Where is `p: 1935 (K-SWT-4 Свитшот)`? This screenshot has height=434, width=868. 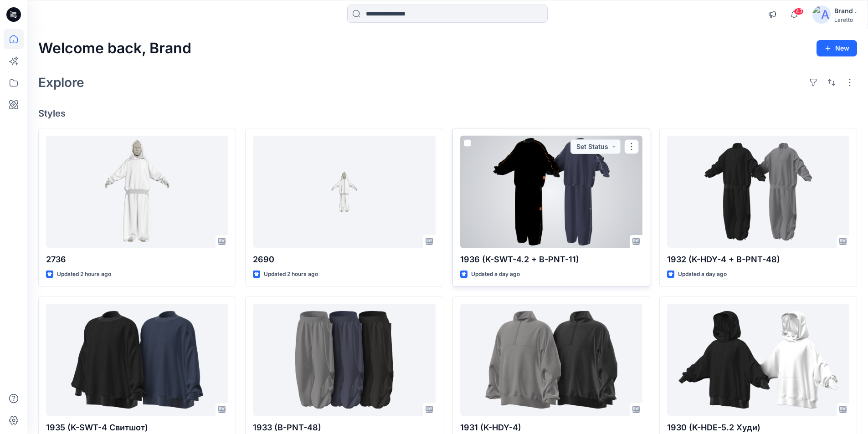
p: 1935 (K-SWT-4 Свитшот) is located at coordinates (137, 428).